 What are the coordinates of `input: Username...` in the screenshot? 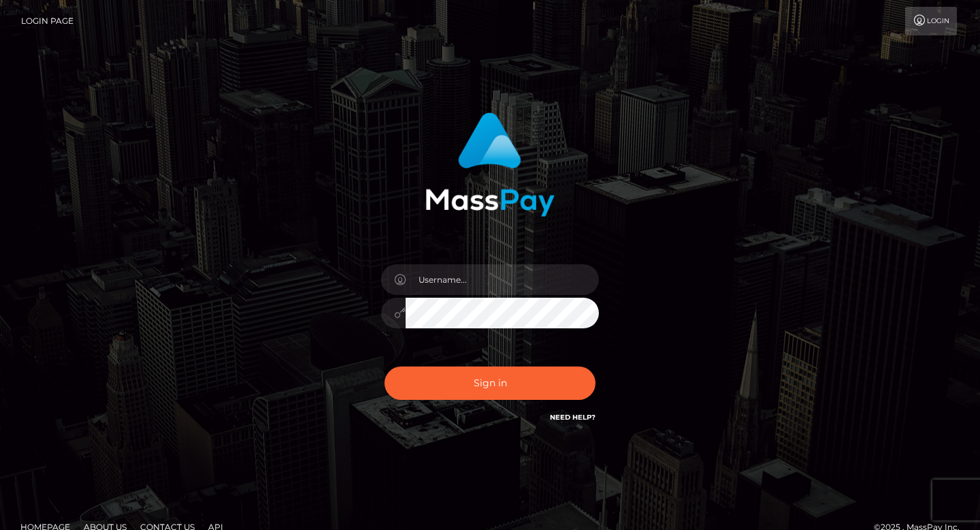 It's located at (502, 279).